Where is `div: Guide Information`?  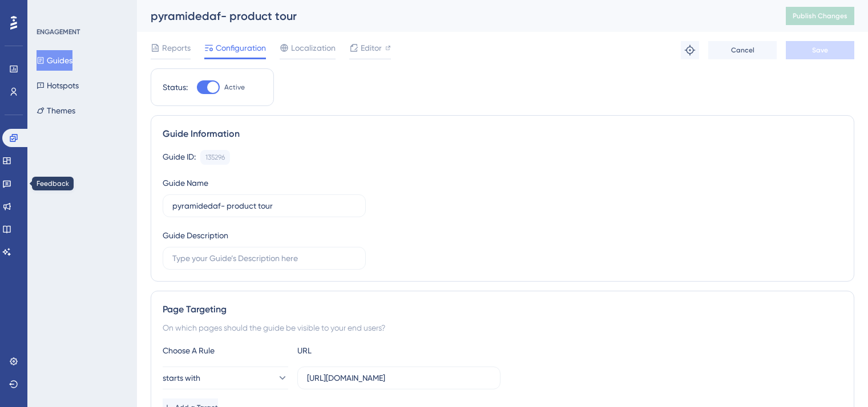 div: Guide Information is located at coordinates (502, 134).